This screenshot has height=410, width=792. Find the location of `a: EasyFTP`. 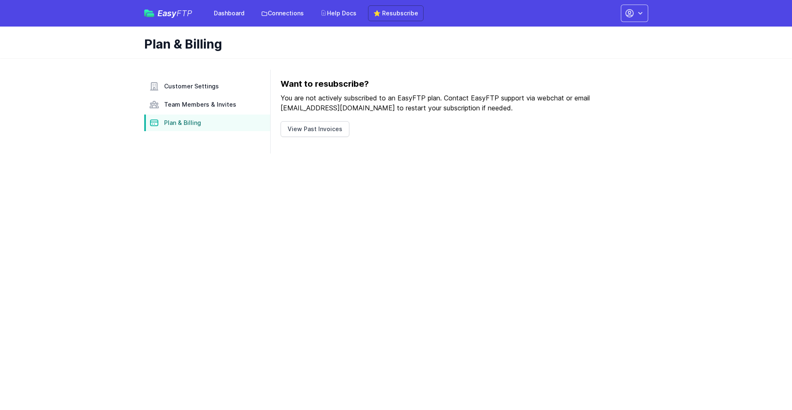

a: EasyFTP is located at coordinates (168, 13).